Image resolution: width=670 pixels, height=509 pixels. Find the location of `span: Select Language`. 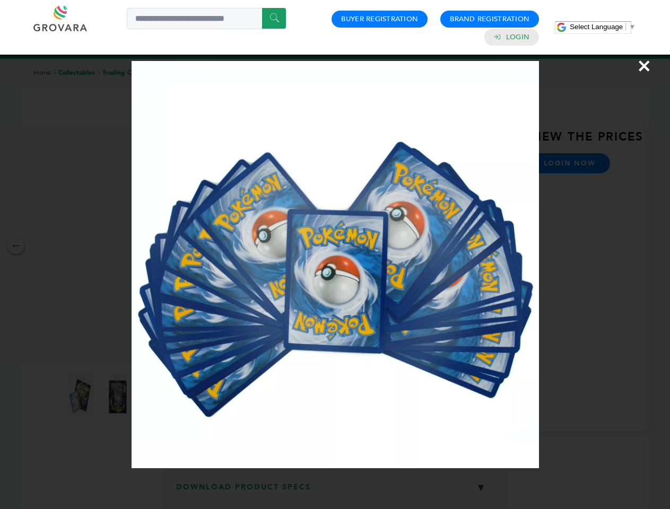

span: Select Language is located at coordinates (596, 27).